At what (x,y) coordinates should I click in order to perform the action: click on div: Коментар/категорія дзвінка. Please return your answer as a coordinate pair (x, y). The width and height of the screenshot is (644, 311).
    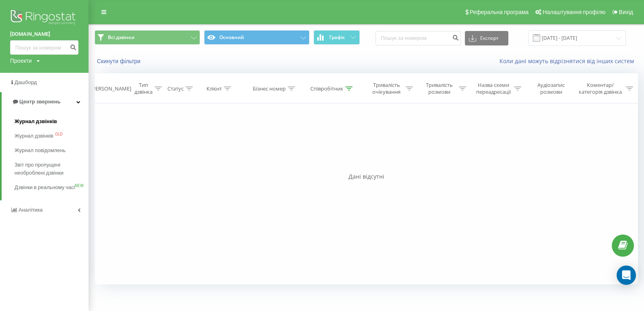
    Looking at the image, I should click on (600, 88).